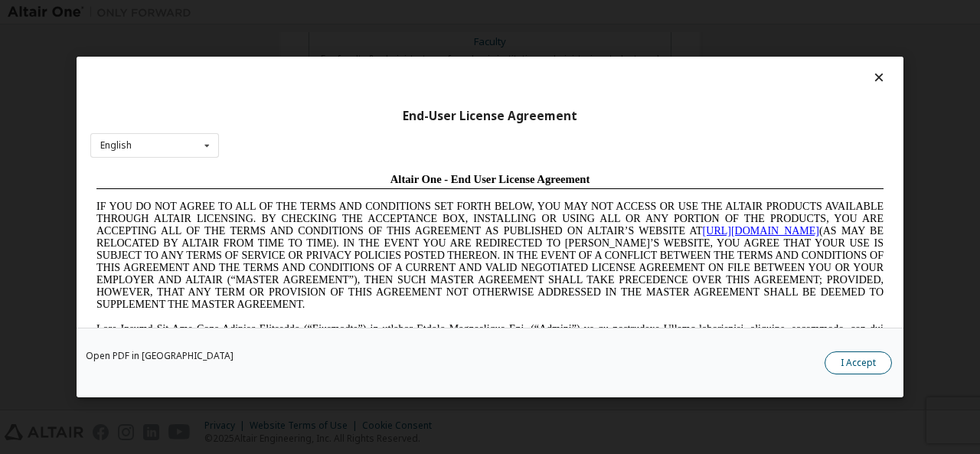  I want to click on span: Lore Ipsumd Sit Ame Cons Adipisc Elitseddo (“Eiusmodte”) in utlabor Etdolo Magnaaliqua Eni. (“Adm..., so click(400, 211).